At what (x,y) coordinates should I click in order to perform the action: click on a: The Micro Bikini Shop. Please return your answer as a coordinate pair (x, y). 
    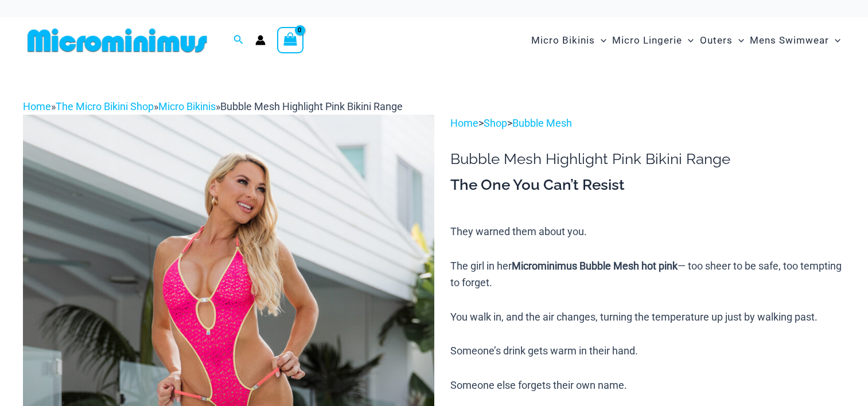
    Looking at the image, I should click on (104, 106).